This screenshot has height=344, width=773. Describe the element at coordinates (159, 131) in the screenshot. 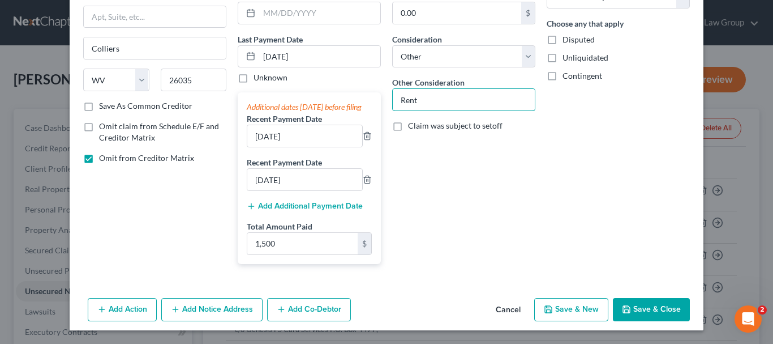

I see `span: Omit claim from Schedule E/F and Creditor Matrix` at that location.